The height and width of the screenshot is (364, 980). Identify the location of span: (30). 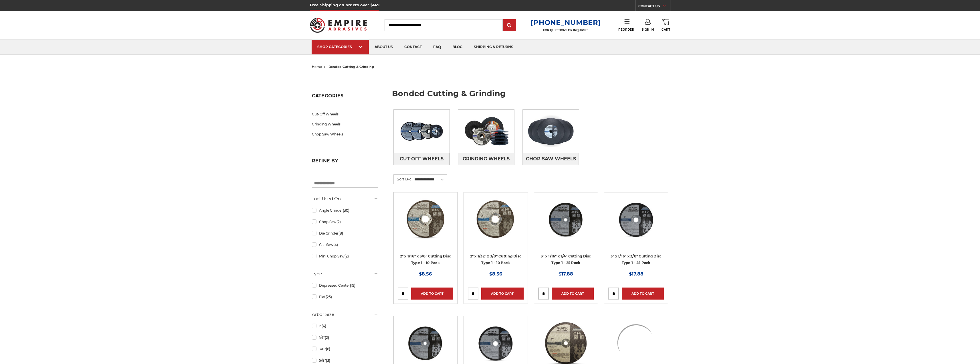
(346, 210).